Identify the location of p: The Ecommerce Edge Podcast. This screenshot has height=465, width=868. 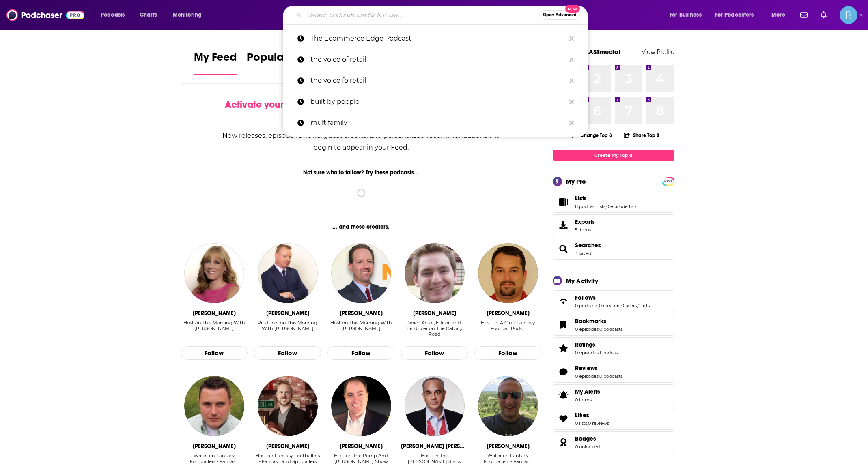
(438, 39).